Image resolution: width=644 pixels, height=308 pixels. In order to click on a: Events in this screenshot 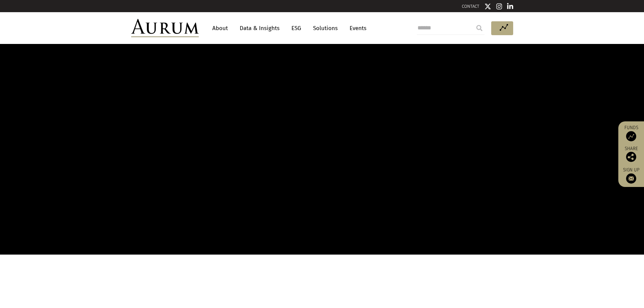, I will do `click(357, 28)`.